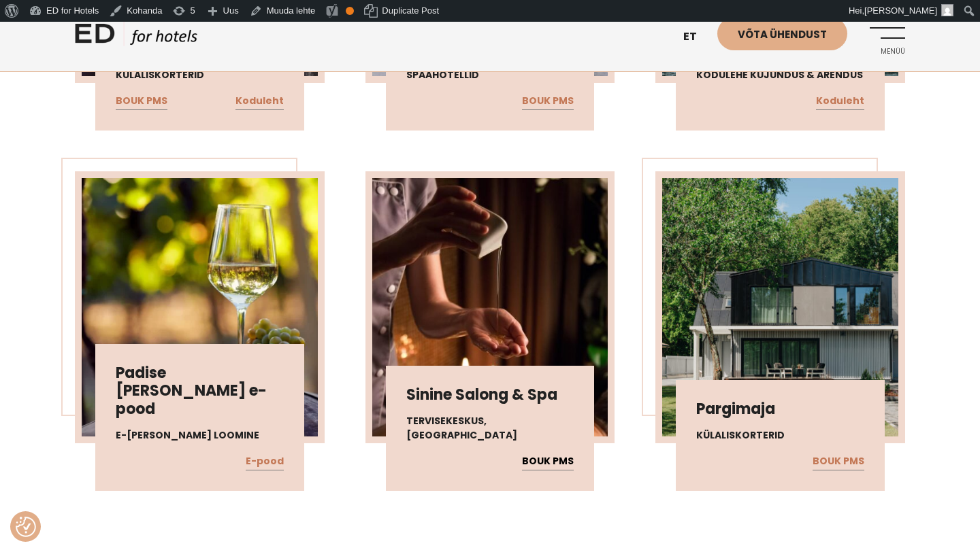 The image size is (980, 552). Describe the element at coordinates (265, 462) in the screenshot. I see `a: E-pood` at that location.